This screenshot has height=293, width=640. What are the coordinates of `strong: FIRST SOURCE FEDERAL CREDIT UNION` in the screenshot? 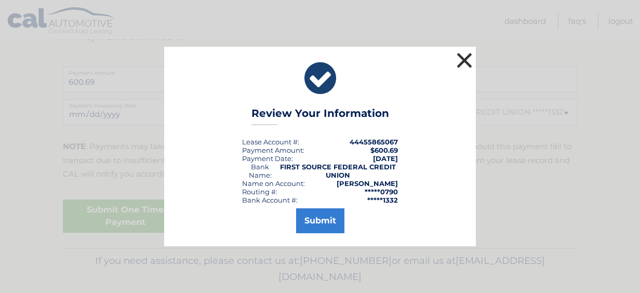 It's located at (338, 171).